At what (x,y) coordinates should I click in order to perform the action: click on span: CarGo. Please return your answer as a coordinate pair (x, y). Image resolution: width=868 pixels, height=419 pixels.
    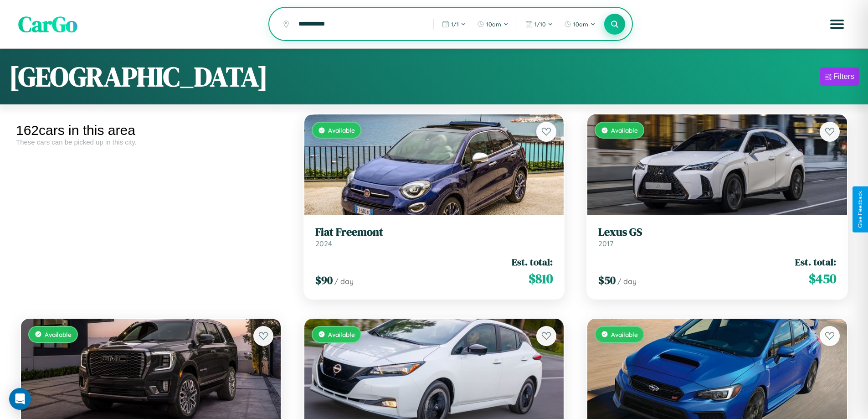
    Looking at the image, I should click on (48, 24).